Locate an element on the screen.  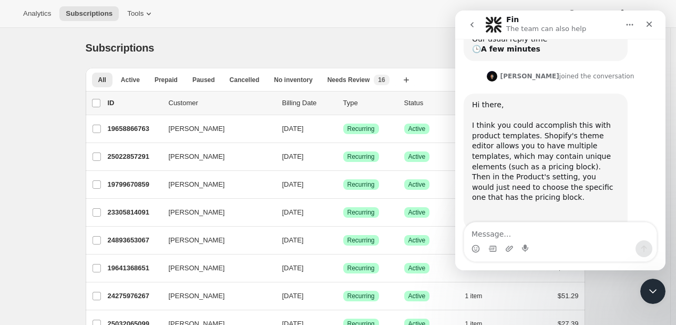
p: ID is located at coordinates (134, 103).